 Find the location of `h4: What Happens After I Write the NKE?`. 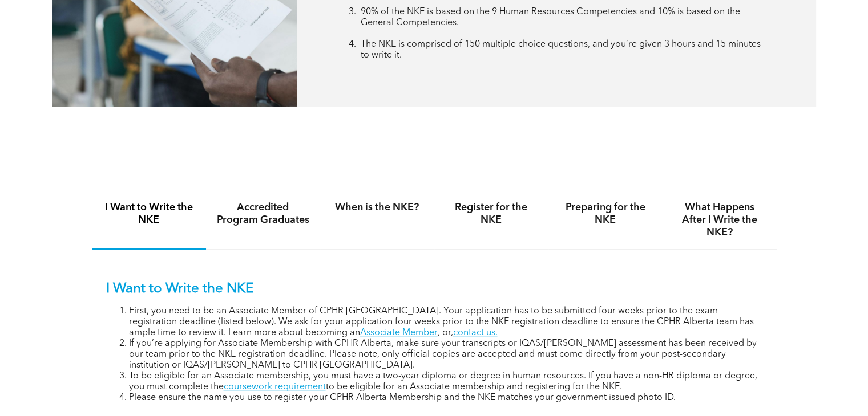

h4: What Happens After I Write the NKE? is located at coordinates (720, 220).